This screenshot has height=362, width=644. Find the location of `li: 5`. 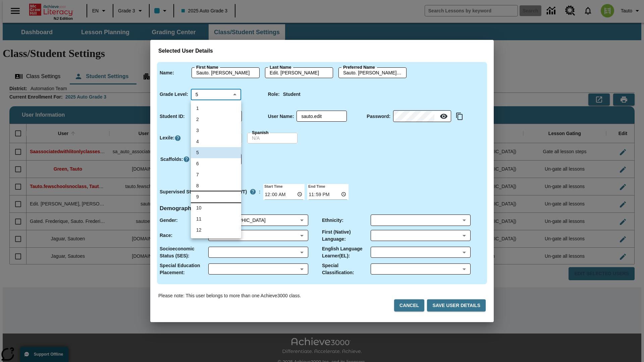

li: 5 is located at coordinates (216, 152).